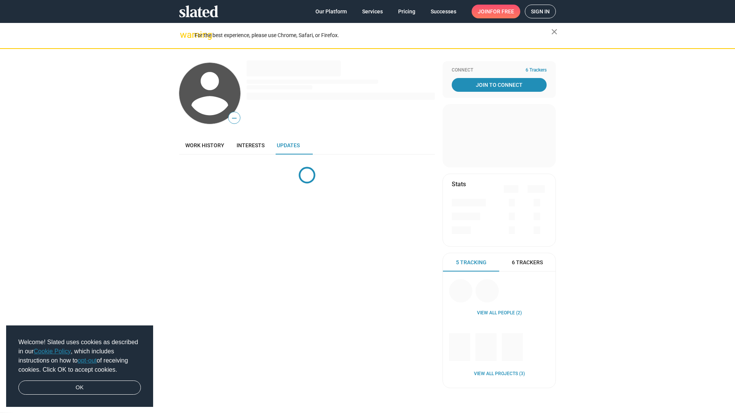 This screenshot has width=735, height=413. What do you see at coordinates (372, 11) in the screenshot?
I see `a: Services` at bounding box center [372, 11].